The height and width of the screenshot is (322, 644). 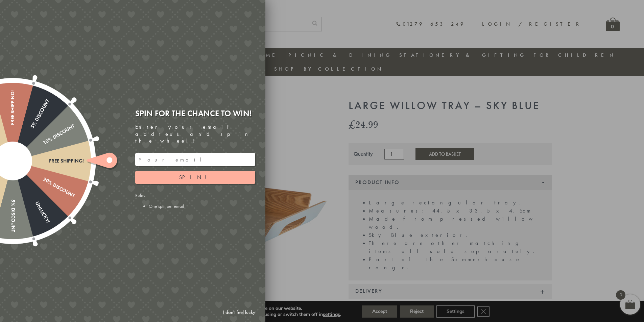 What do you see at coordinates (195, 177) in the screenshot?
I see `span: Spin!` at bounding box center [195, 177].